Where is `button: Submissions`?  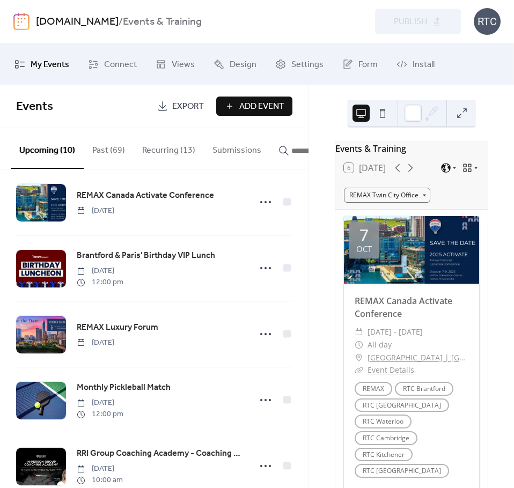
button: Submissions is located at coordinates (236, 148).